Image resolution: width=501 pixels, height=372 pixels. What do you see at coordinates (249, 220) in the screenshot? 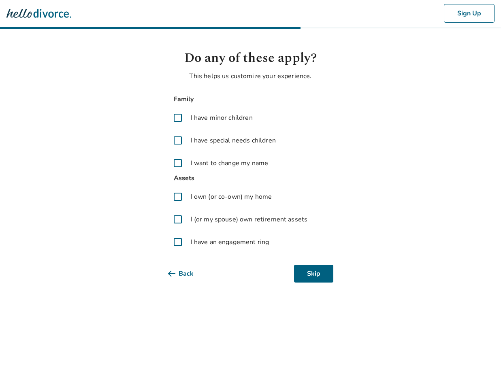
I see `span: I (or my spouse) own retirement assets` at bounding box center [249, 220].